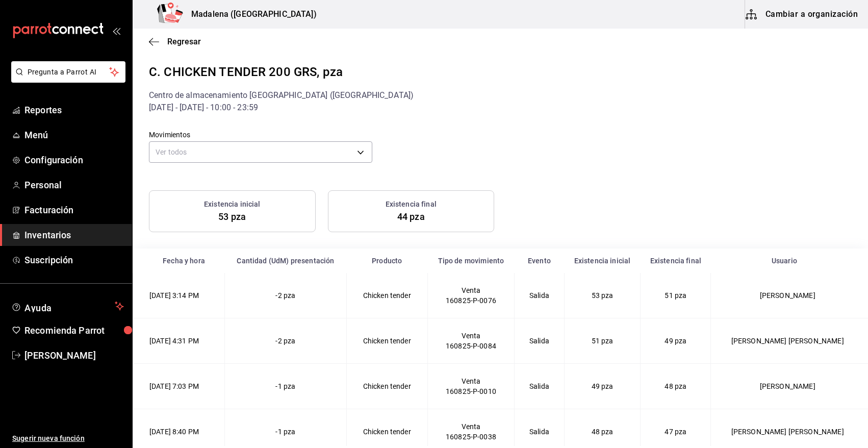  Describe the element at coordinates (184, 41) in the screenshot. I see `span: Regresar` at that location.